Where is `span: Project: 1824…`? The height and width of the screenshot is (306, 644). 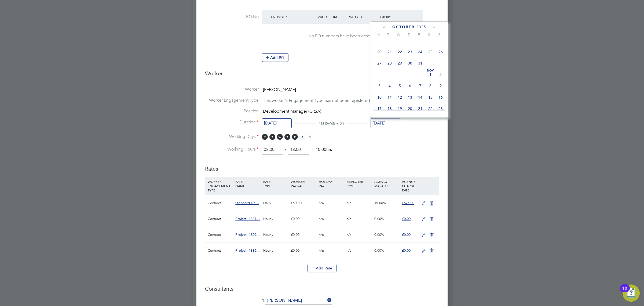
span: Project: 1824… is located at coordinates (247, 218).